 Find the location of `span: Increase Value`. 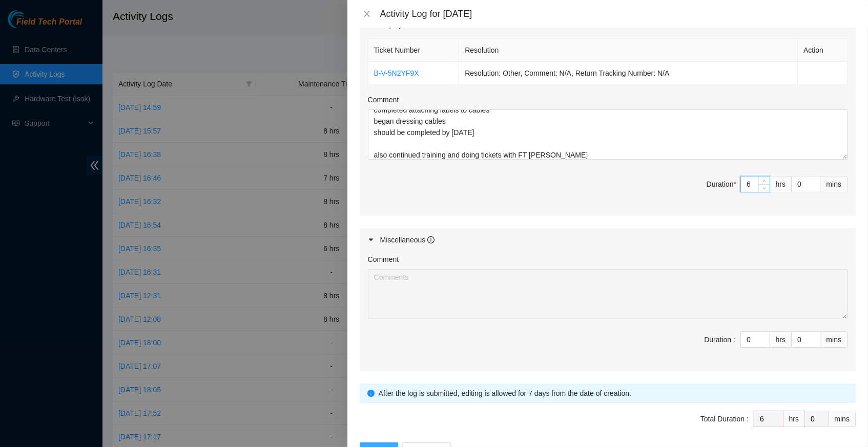

span: Increase Value is located at coordinates (764, 180).